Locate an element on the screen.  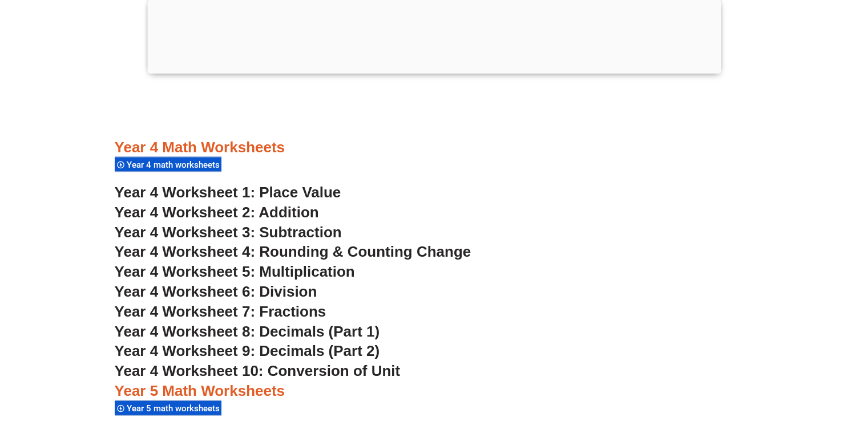
span: Year 4 Worksheet 5: Multiplication is located at coordinates (235, 271).